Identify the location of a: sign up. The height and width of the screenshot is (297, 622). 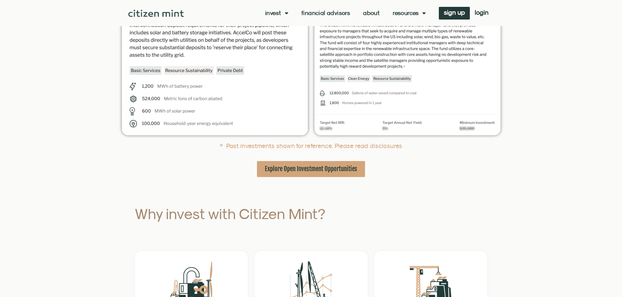
(454, 13).